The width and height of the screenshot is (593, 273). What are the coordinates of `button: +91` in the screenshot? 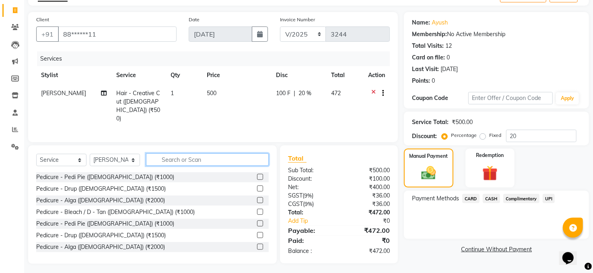 It's located at (47, 34).